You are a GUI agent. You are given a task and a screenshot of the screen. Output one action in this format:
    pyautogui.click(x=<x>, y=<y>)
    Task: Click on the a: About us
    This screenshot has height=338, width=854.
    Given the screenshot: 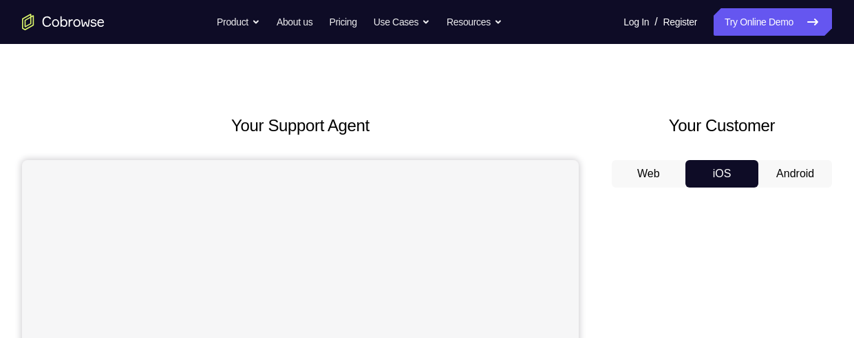 What is the action you would take?
    pyautogui.click(x=294, y=22)
    